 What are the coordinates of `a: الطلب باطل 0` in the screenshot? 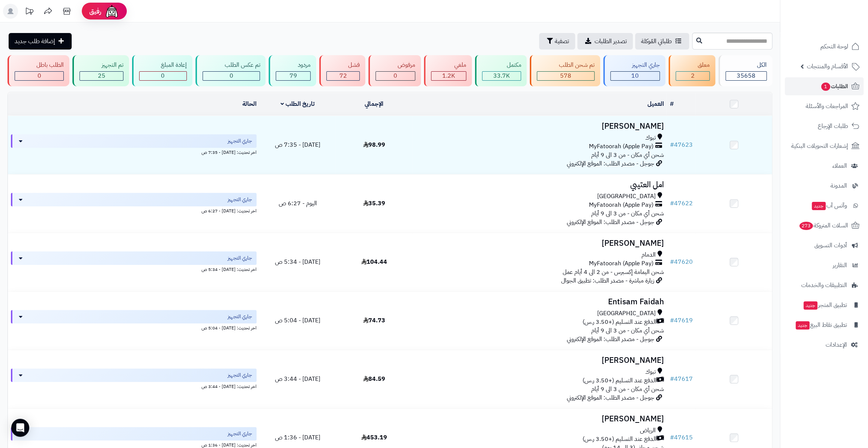 It's located at (38, 71).